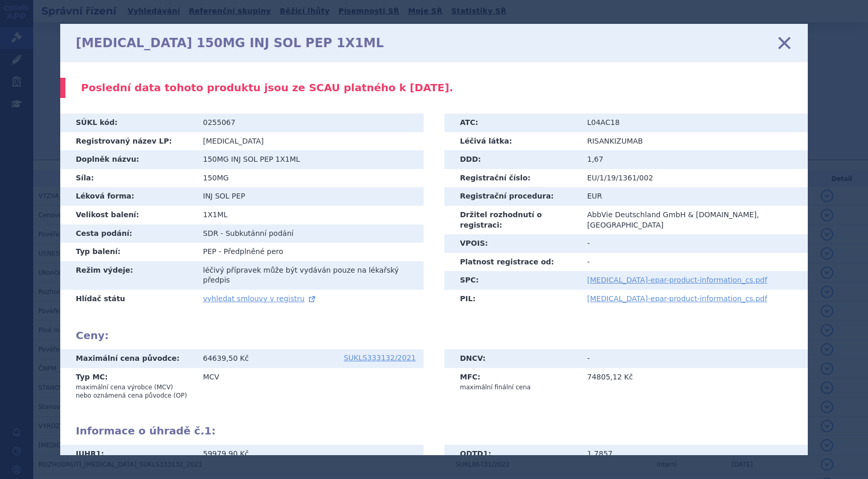 This screenshot has width=868, height=479. Describe the element at coordinates (694, 123) in the screenshot. I see `td: L04AC18` at that location.